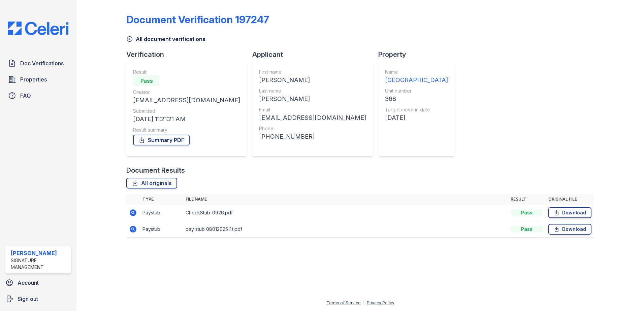 The height and width of the screenshot is (311, 644). What do you see at coordinates (34, 80) in the screenshot?
I see `span: Properties` at bounding box center [34, 80].